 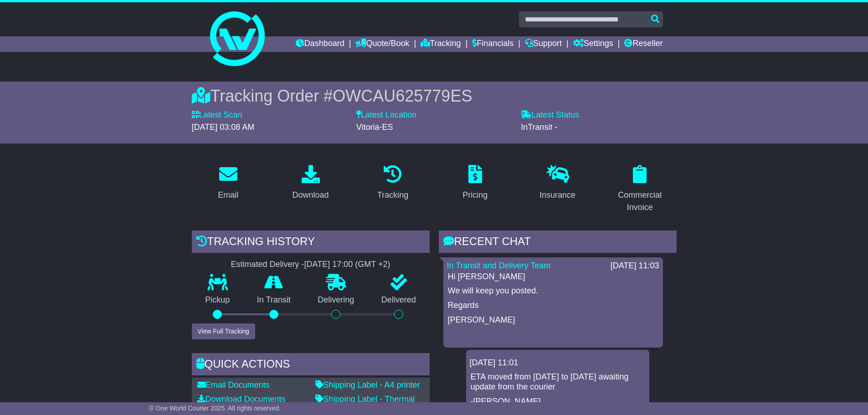 What do you see at coordinates (553, 291) in the screenshot?
I see `p: We will keep you posted.` at bounding box center [553, 291].